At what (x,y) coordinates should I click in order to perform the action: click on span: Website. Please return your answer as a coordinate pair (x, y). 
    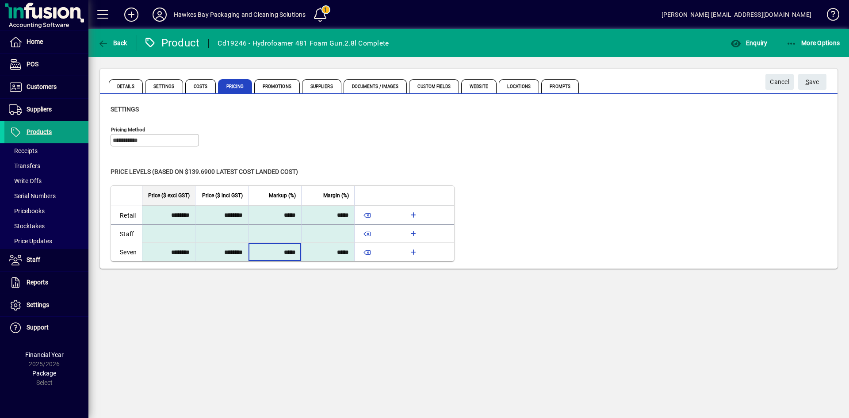
    Looking at the image, I should click on (479, 86).